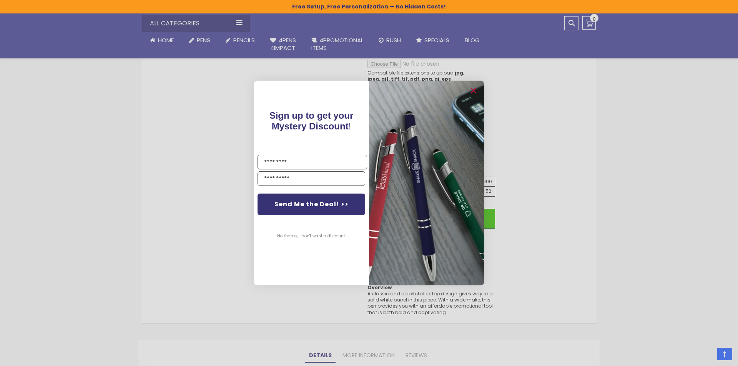  Describe the element at coordinates (427, 183) in the screenshot. I see `img: pop-up-image` at that location.